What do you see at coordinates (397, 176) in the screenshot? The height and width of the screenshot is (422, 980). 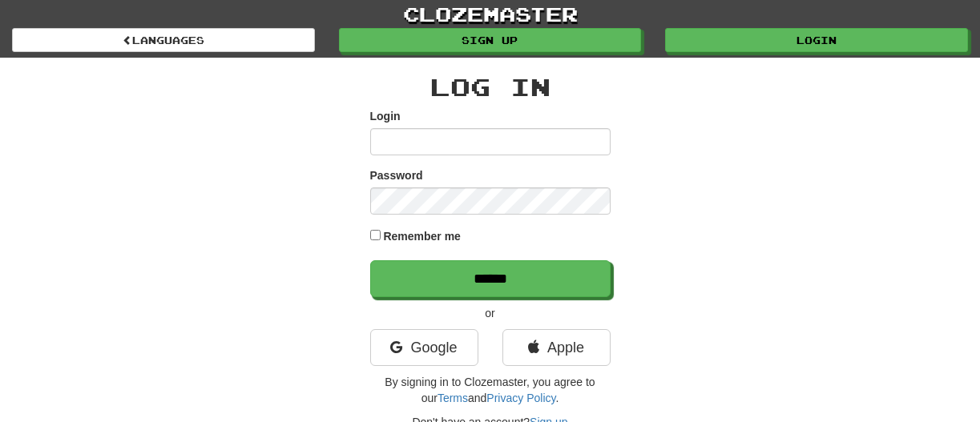 I see `label: Password` at bounding box center [397, 176].